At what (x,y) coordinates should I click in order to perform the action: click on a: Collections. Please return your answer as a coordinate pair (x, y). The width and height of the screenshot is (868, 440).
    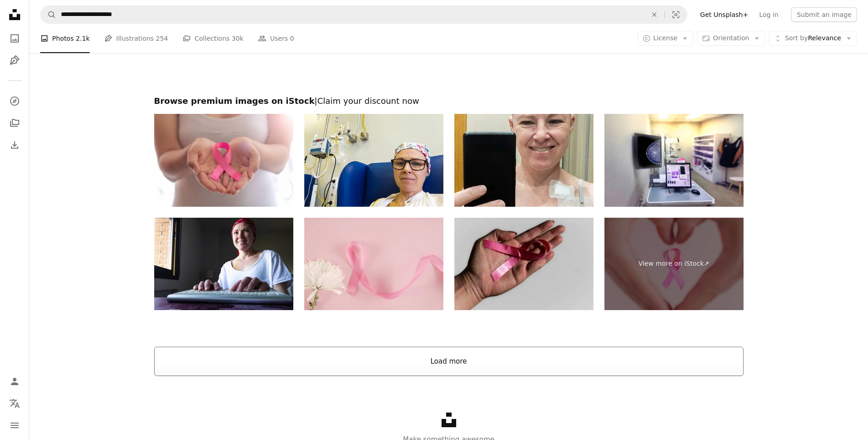
    Looking at the image, I should click on (14, 123).